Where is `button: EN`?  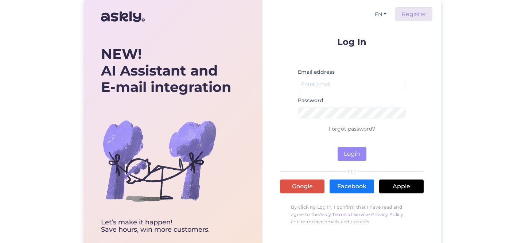
button: EN is located at coordinates (381, 14).